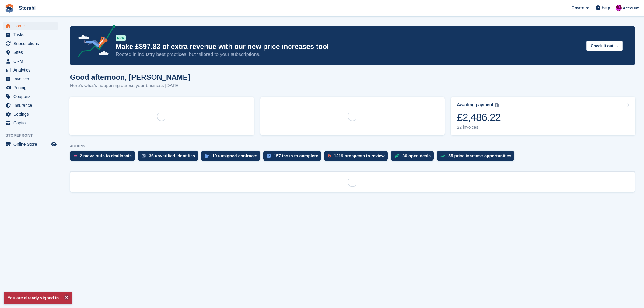 The image size is (644, 308). I want to click on span: Help, so click(606, 8).